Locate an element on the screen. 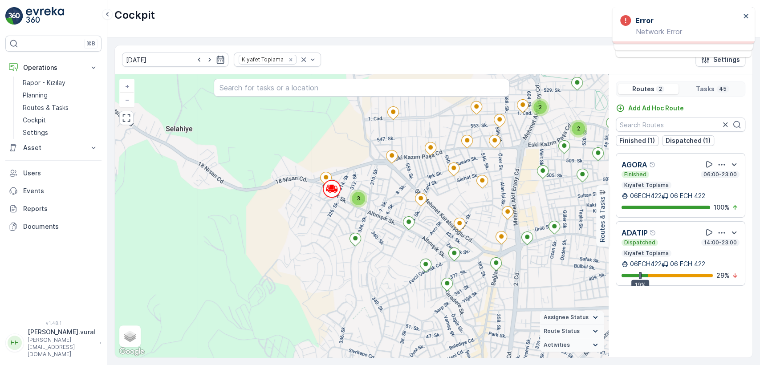 This screenshot has height=365, width=760. a: Cockpit is located at coordinates (60, 120).